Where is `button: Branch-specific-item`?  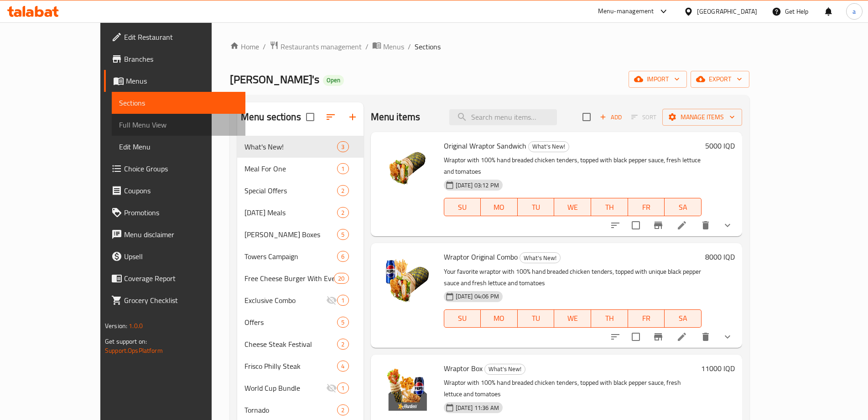
button: Branch-specific-item is located at coordinates (658, 336).